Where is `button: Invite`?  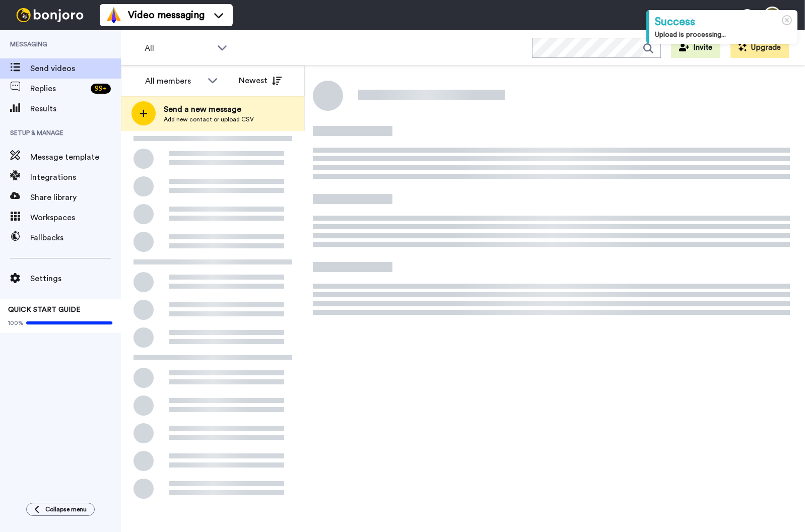 button: Invite is located at coordinates (696, 48).